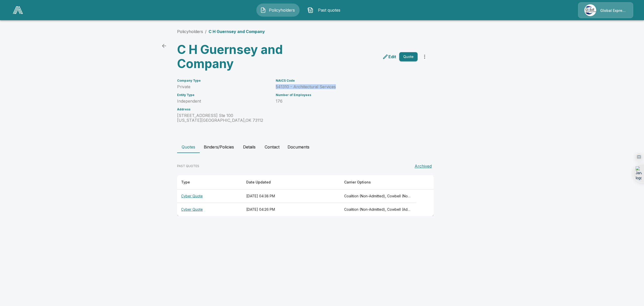  Describe the element at coordinates (272, 147) in the screenshot. I see `button: Contact` at that location.